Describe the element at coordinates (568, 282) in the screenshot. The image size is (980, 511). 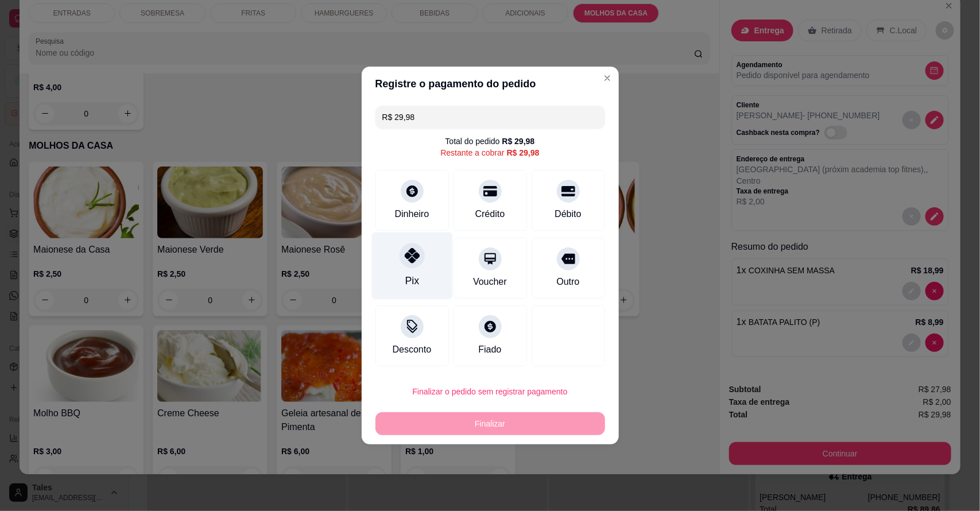
I see `div: Outro` at that location.